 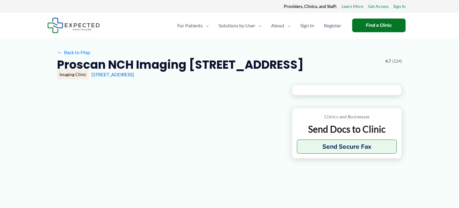 I want to click on div: Imaging Clinic, so click(x=73, y=74).